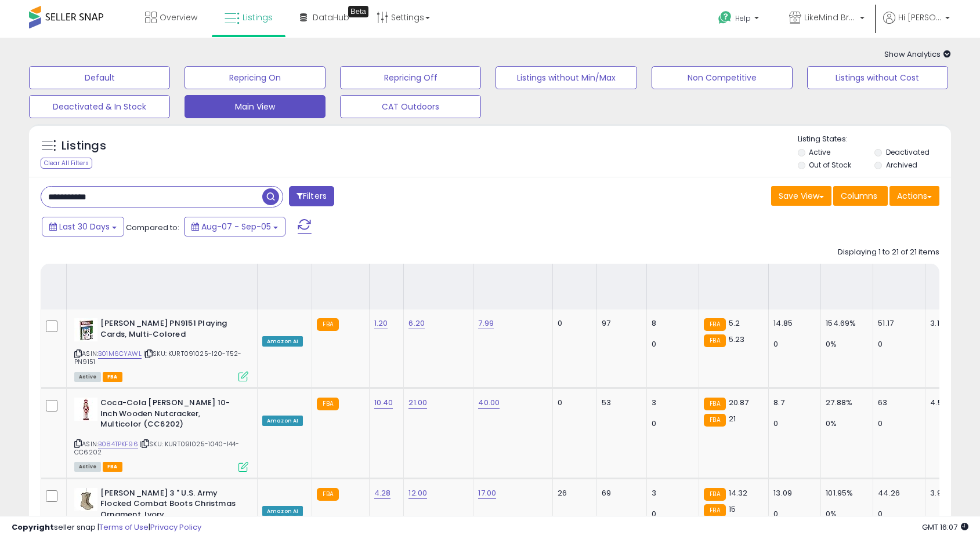  Describe the element at coordinates (32, 527) in the screenshot. I see `strong: Copyright` at that location.